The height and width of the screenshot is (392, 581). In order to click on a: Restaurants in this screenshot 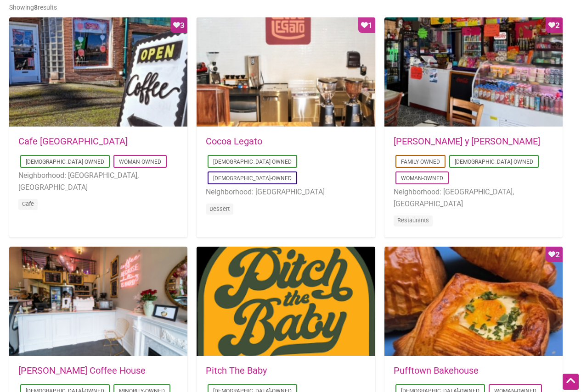, I will do `click(413, 221)`.